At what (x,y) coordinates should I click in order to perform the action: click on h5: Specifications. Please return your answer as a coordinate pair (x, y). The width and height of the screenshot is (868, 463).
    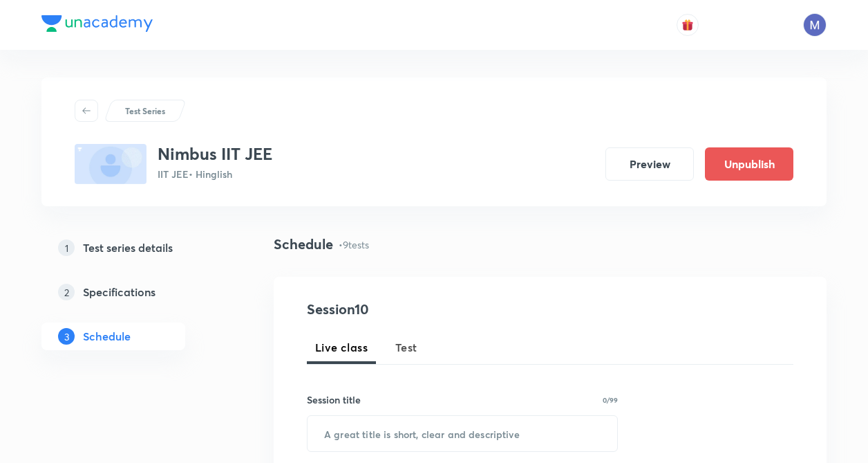
    Looking at the image, I should click on (119, 292).